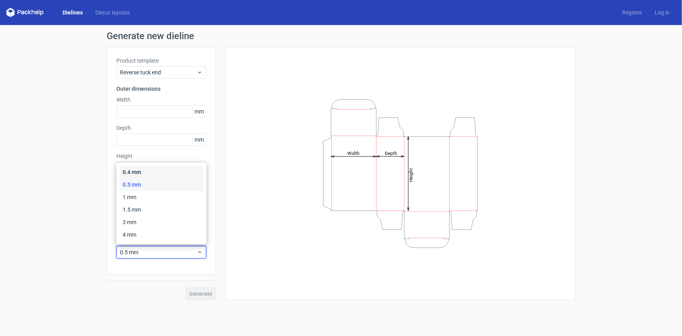 This screenshot has width=682, height=336. Describe the element at coordinates (391, 153) in the screenshot. I see `tspan: Depth` at that location.